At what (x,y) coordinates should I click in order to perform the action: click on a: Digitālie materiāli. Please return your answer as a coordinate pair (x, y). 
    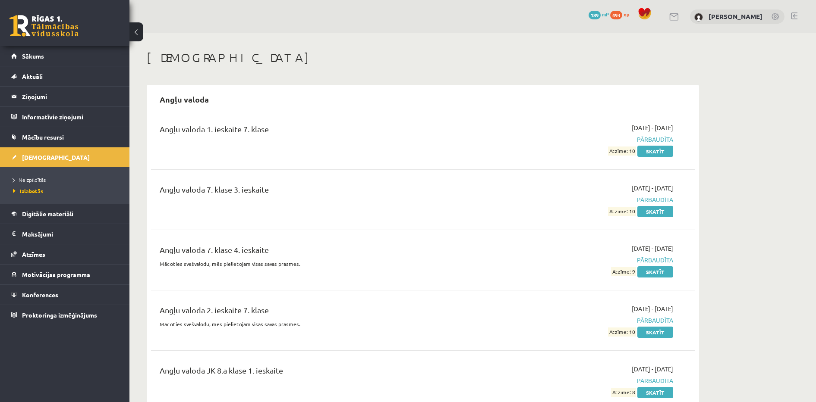
    Looking at the image, I should click on (65, 214).